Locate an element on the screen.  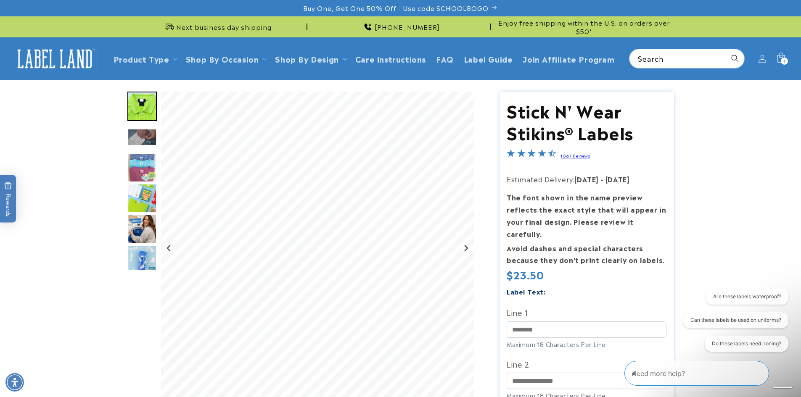
textarea: Type your message here is located at coordinates (65, 16).